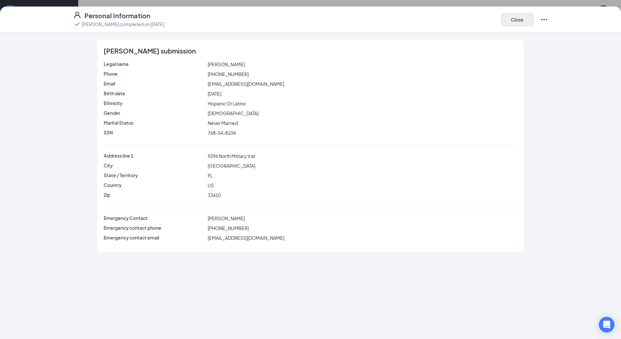 The height and width of the screenshot is (339, 621). Describe the element at coordinates (117, 16) in the screenshot. I see `h4: Personal Information` at that location.